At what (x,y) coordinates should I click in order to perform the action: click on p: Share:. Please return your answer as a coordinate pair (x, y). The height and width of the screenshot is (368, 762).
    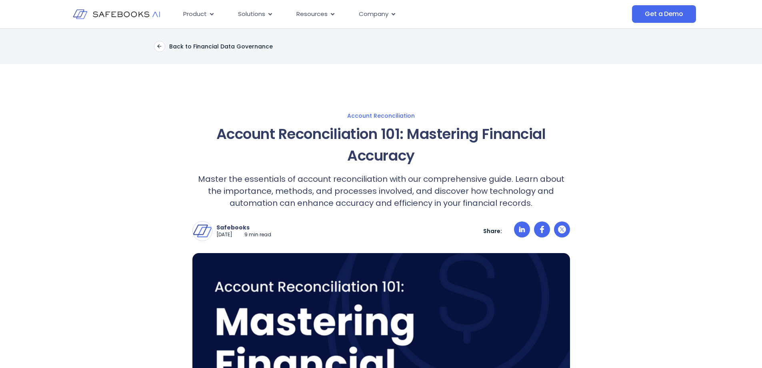
    Looking at the image, I should click on (492, 231).